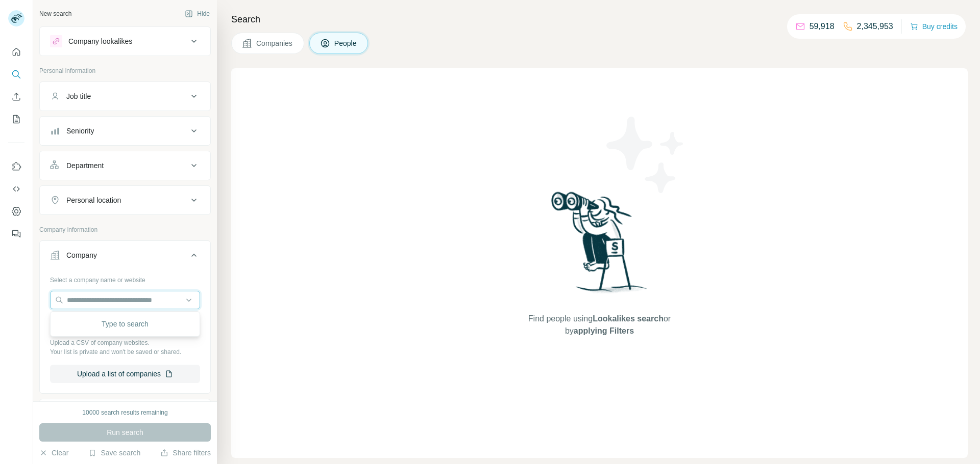  What do you see at coordinates (125, 343) in the screenshot?
I see `p: Upload a CSV of company websites.` at bounding box center [125, 343].